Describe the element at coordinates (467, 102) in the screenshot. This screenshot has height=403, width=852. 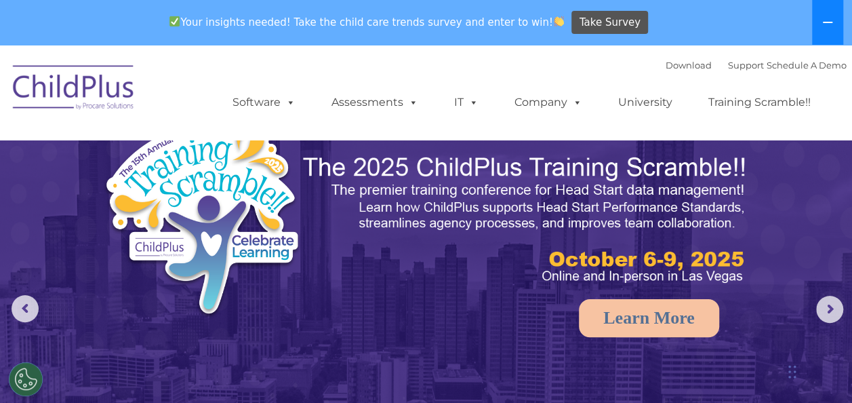
I see `a: IT` at that location.